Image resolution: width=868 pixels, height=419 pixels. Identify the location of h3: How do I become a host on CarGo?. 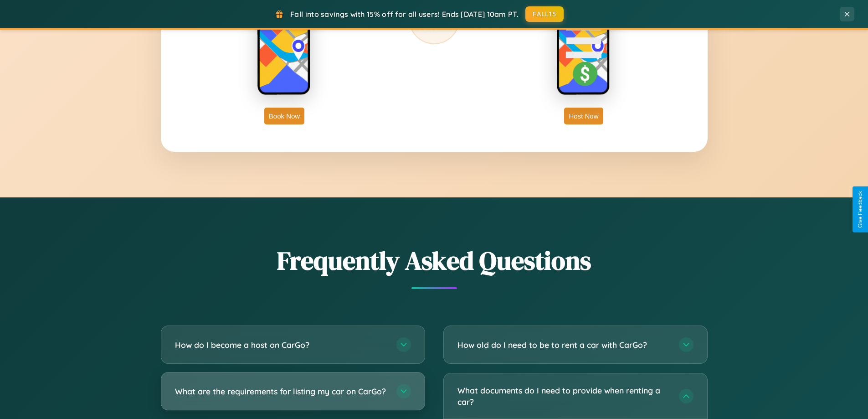
(281, 345).